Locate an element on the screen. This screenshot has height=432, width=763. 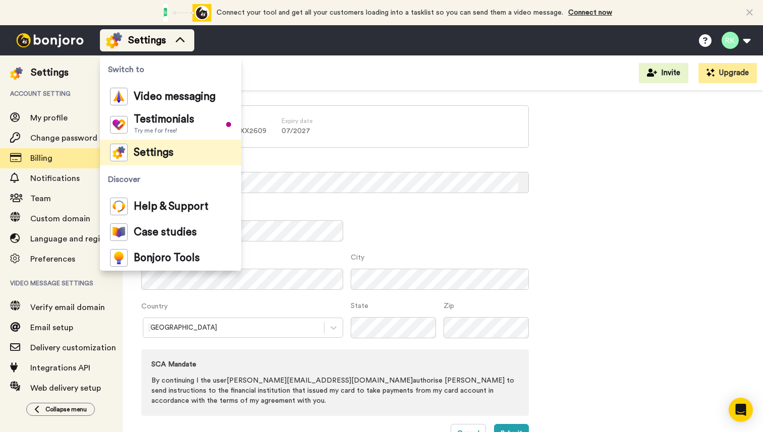
label: Address is located at coordinates (242, 258).